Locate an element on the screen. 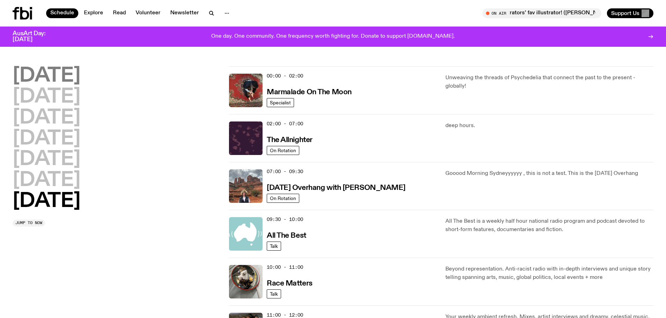 This screenshot has width=666, height=318. a: The Allnighter is located at coordinates (289, 139).